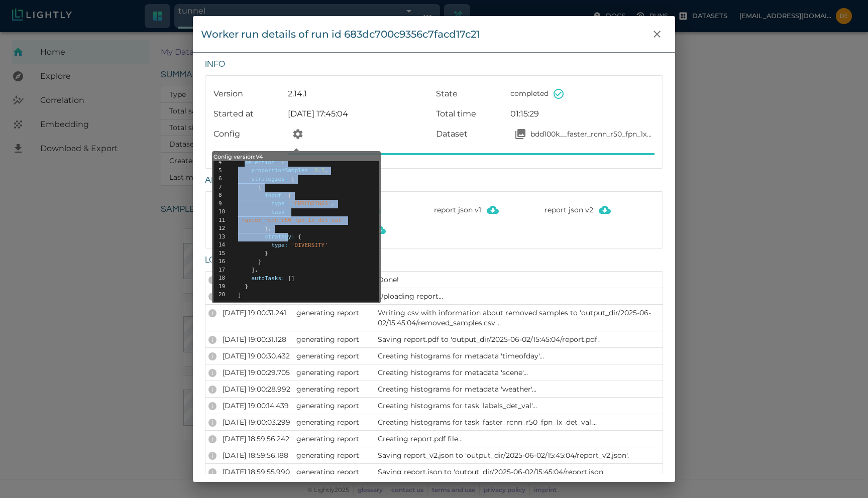 Image resolution: width=868 pixels, height=498 pixels. I want to click on div: 10, so click(227, 212).